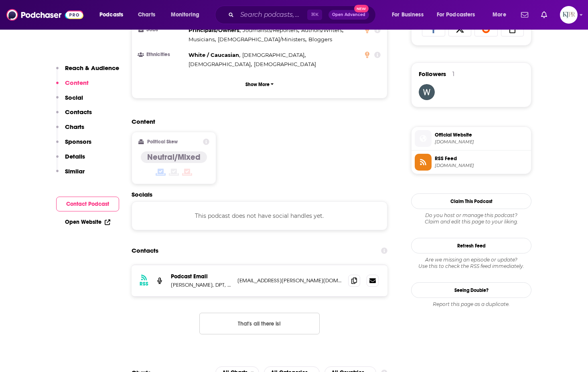 The width and height of the screenshot is (588, 372). What do you see at coordinates (213, 55) in the screenshot?
I see `span: White / Caucasian` at bounding box center [213, 55].